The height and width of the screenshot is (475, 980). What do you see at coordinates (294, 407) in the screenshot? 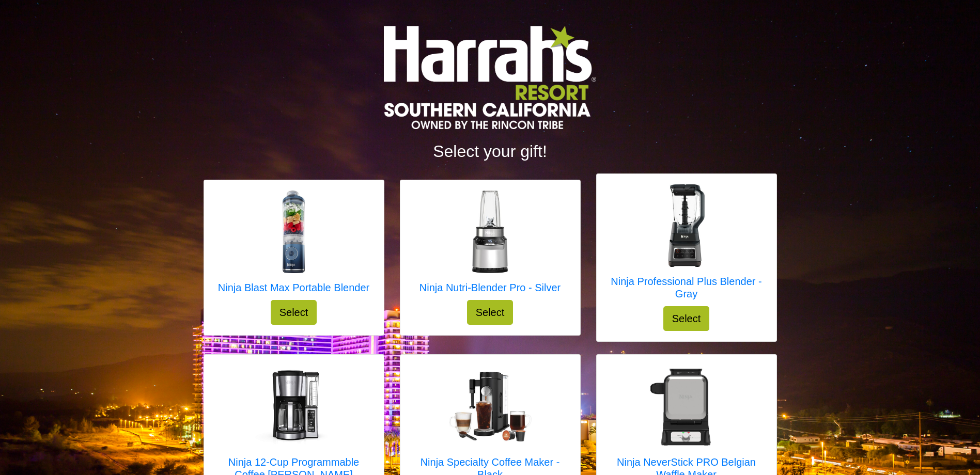
I see `img: Ninja 12-Cup Programmable Coffee Brewer` at bounding box center [294, 407].